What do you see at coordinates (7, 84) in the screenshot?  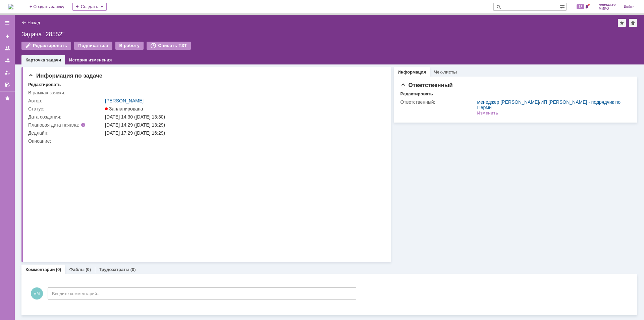 I see `a: Мои согласования` at bounding box center [7, 84].